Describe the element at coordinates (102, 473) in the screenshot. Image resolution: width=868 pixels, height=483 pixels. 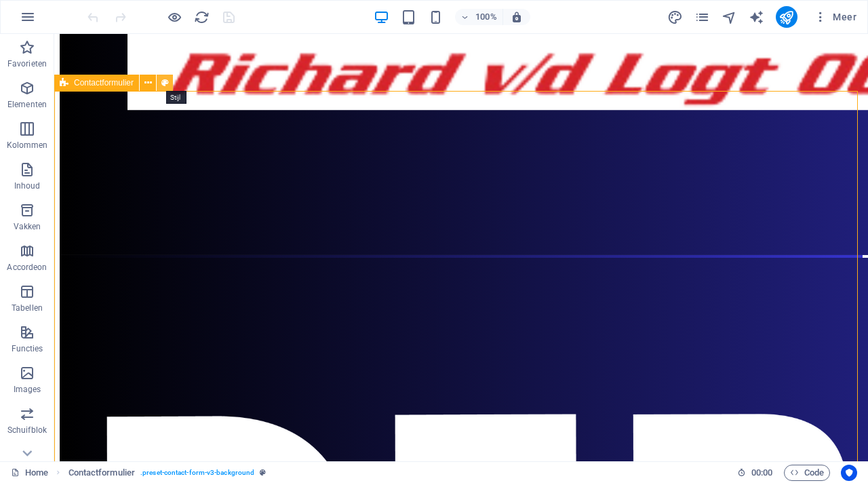
I see `span: Klik om te selecteren, dubbelklik om te bewerken` at that location.